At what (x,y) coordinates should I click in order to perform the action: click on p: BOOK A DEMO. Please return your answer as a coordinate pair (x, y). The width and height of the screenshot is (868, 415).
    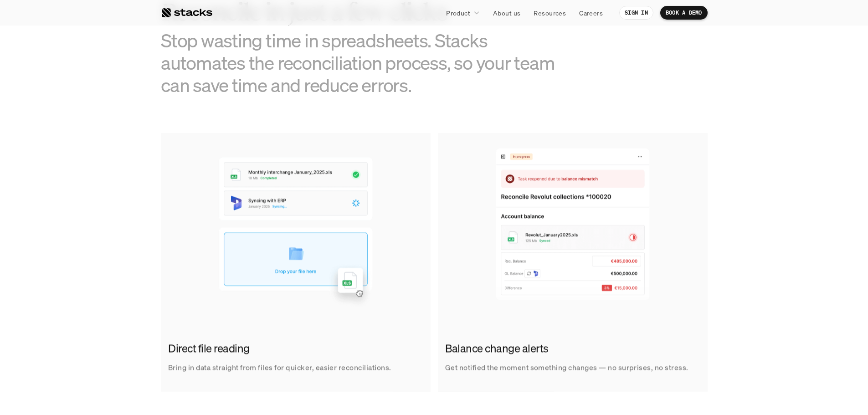
    Looking at the image, I should click on (684, 13).